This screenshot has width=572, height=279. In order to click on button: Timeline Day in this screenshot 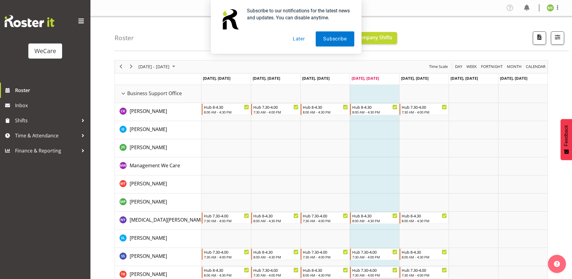, I will do `click(459, 66)`.